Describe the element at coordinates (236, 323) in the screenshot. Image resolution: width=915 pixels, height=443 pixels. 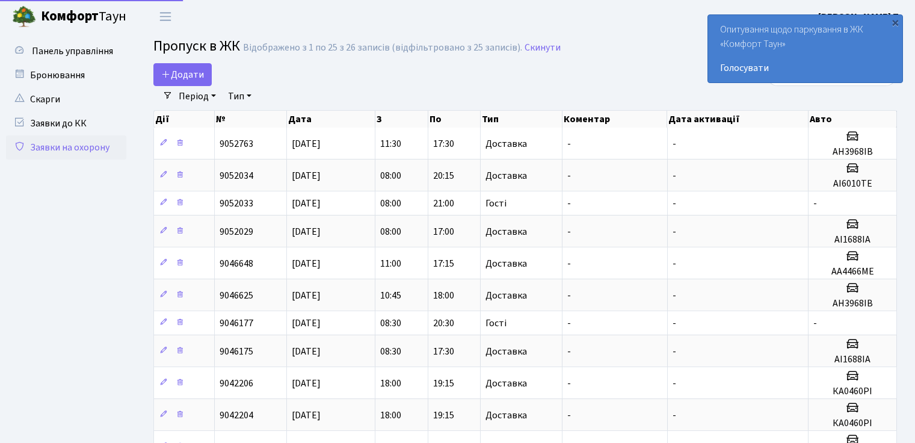
I see `span: 9046177` at that location.